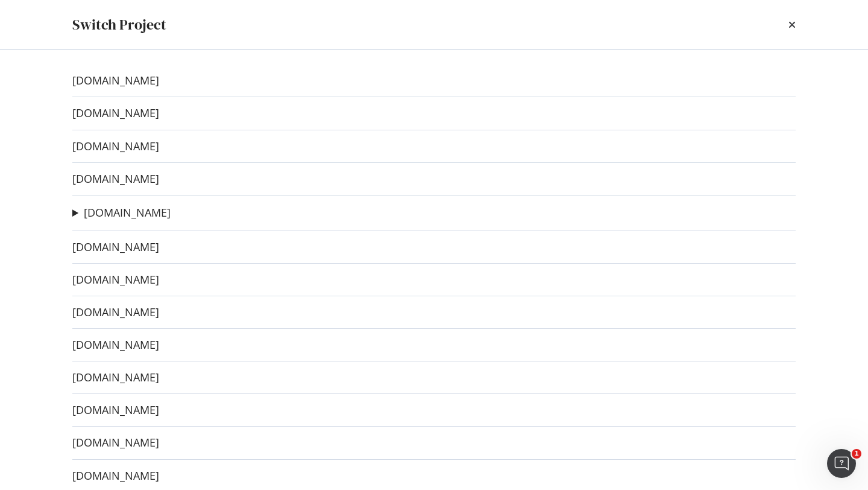 The width and height of the screenshot is (868, 490). Describe the element at coordinates (857, 454) in the screenshot. I see `span: 1` at that location.